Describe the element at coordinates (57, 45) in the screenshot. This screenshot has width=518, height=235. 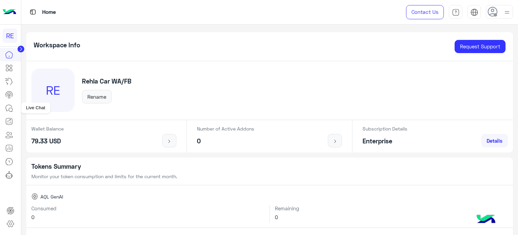
I see `h5: Workspace Info` at that location.